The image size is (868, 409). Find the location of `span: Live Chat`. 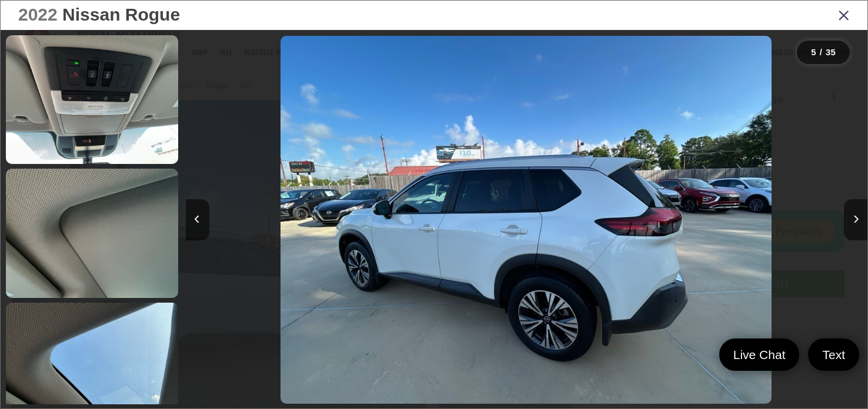

span: Live Chat is located at coordinates (759, 354).